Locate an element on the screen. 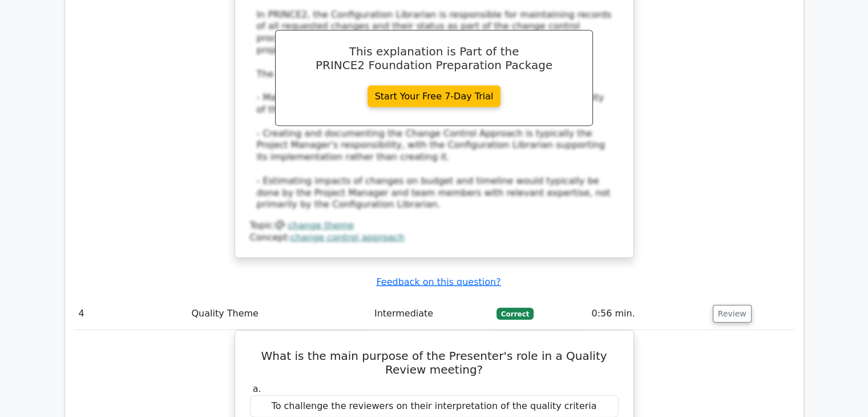 The image size is (868, 417). div: Topic: is located at coordinates (434, 226).